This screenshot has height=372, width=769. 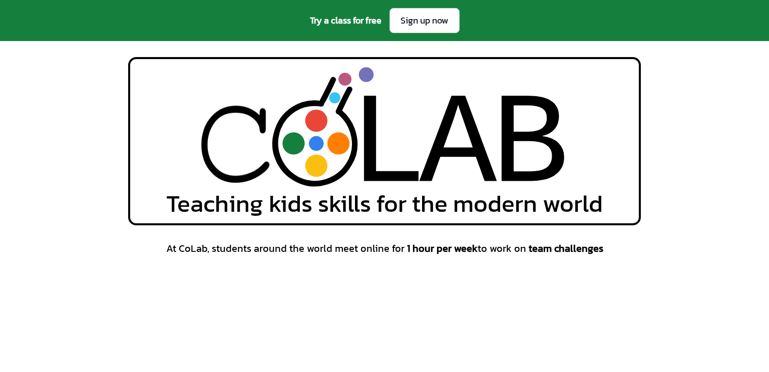 What do you see at coordinates (384, 203) in the screenshot?
I see `span: Teaching kids skills for the modern world` at bounding box center [384, 203].